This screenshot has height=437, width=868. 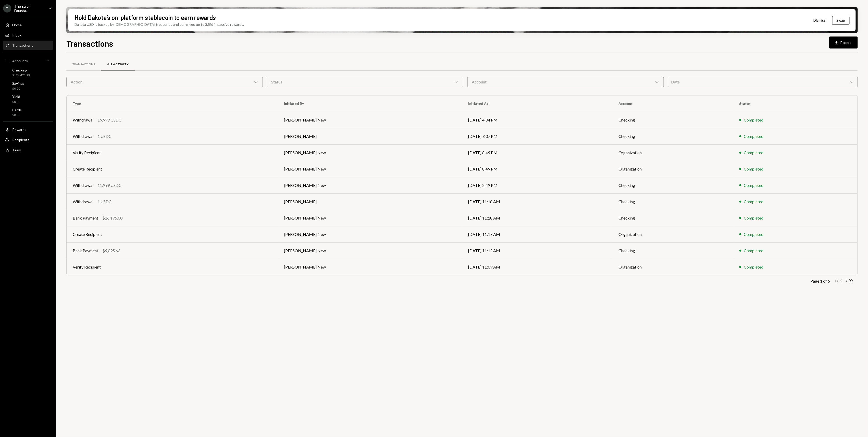 What do you see at coordinates (16, 97) in the screenshot?
I see `div: Yield` at bounding box center [16, 97].